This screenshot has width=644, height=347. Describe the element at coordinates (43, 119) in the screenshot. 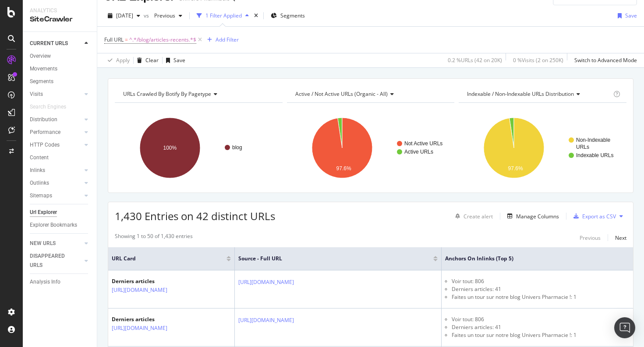

I see `div: Distribution` at that location.